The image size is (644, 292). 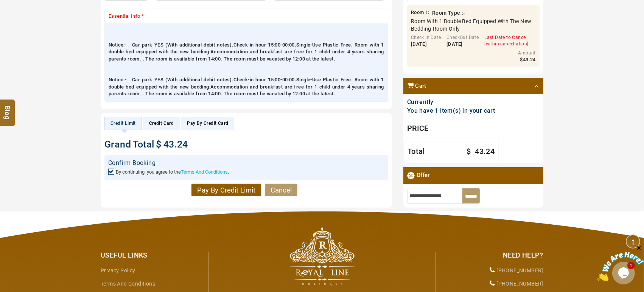 I want to click on b: Room Type :-, so click(x=448, y=13).